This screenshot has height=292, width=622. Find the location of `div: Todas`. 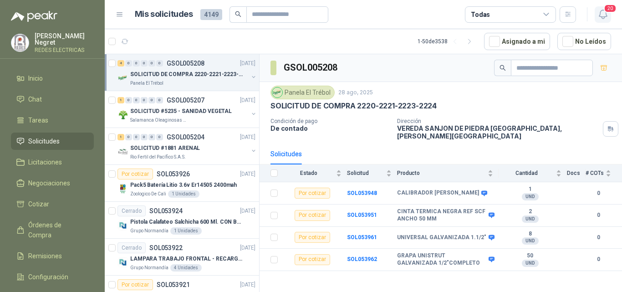

div: Todas is located at coordinates (481, 15).